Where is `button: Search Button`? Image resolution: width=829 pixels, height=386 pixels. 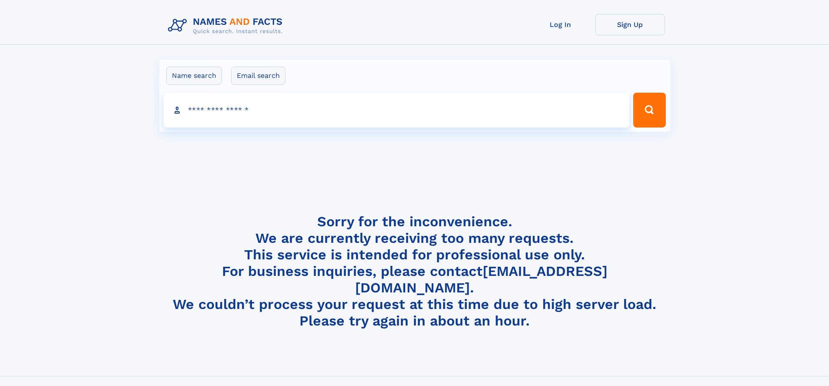 button: Search Button is located at coordinates (649, 110).